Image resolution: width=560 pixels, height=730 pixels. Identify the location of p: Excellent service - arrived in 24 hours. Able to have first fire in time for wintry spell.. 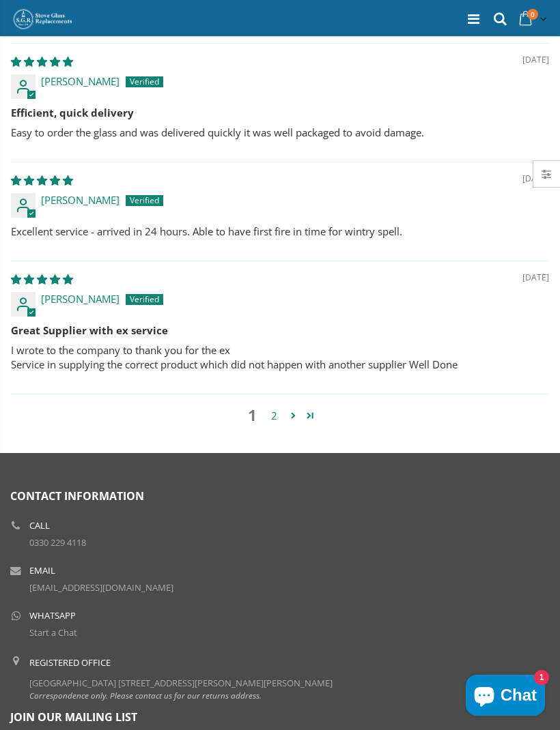
(280, 232).